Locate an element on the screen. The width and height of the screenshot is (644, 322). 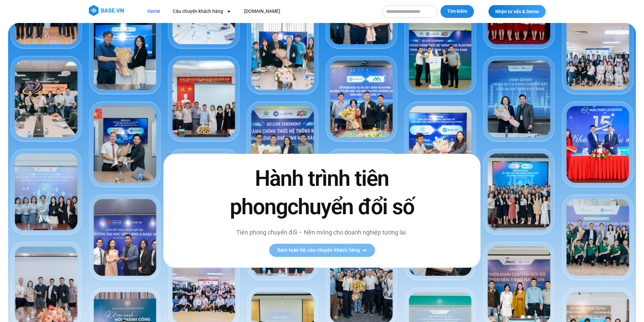
span: Xem toàn bộ câu chuyện khách hàng is located at coordinates (318, 250).